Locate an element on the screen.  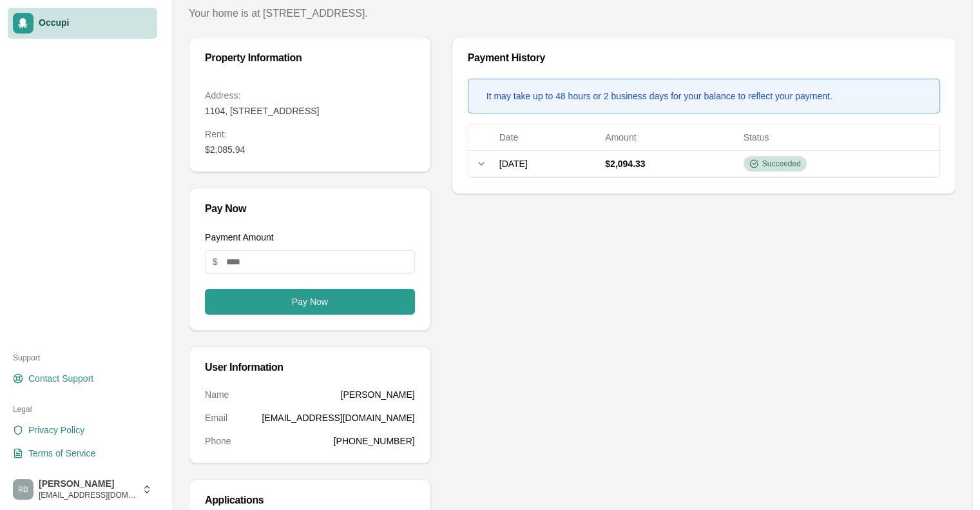
label: Payment Amount is located at coordinates (239, 237).